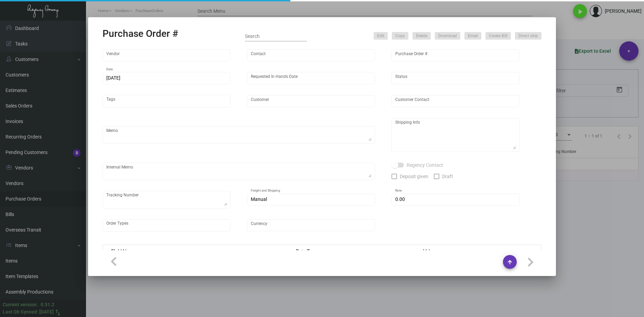  What do you see at coordinates (20, 305) in the screenshot?
I see `div: Current version:` at bounding box center [20, 305].